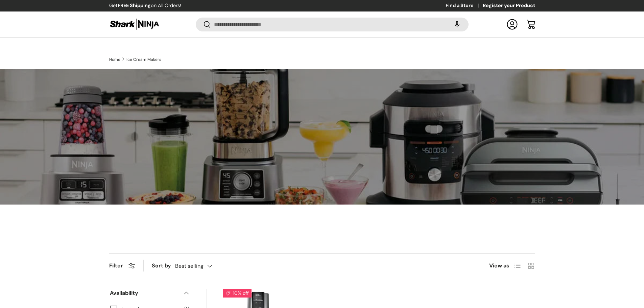 The width and height of the screenshot is (644, 308). What do you see at coordinates (144, 293) in the screenshot?
I see `span: Availability` at bounding box center [144, 293].